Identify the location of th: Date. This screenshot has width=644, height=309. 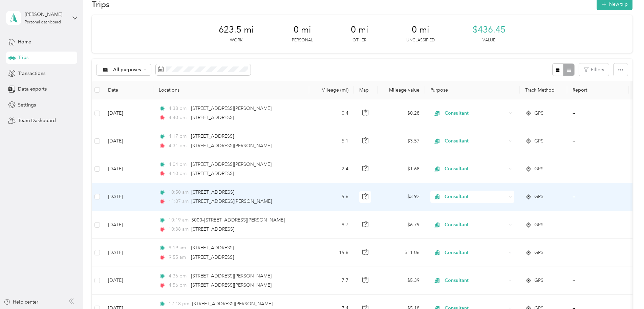
(128, 90).